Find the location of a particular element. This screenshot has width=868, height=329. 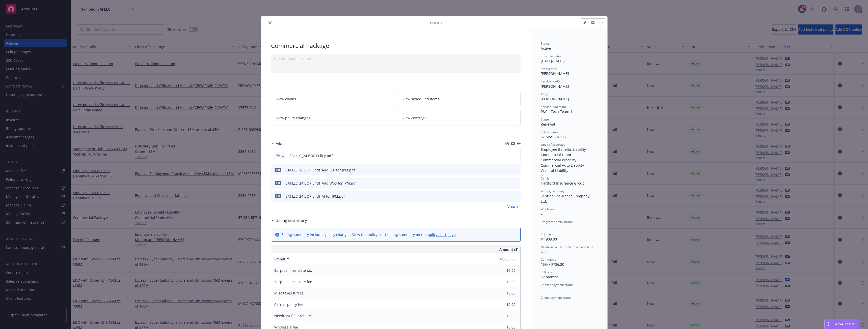

span: Lines of coverage is located at coordinates (553, 144).